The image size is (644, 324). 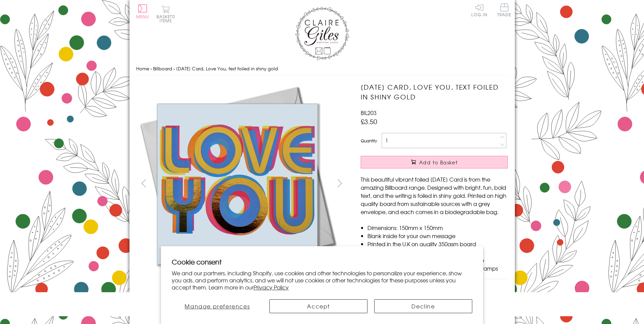 What do you see at coordinates (369, 141) in the screenshot?
I see `label: Quantity` at bounding box center [369, 141].